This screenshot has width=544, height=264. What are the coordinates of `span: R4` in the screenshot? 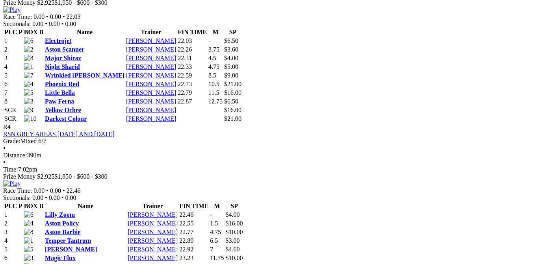 It's located at (7, 127).